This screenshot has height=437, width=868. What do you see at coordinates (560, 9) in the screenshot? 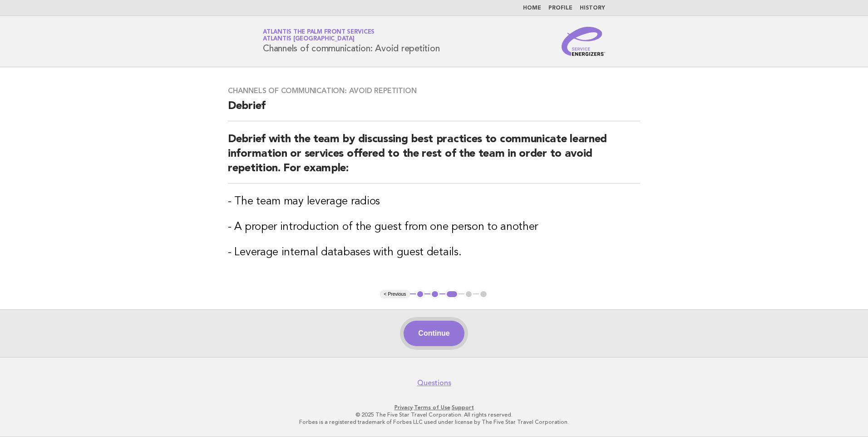
I see `a: Profile` at bounding box center [560, 9].